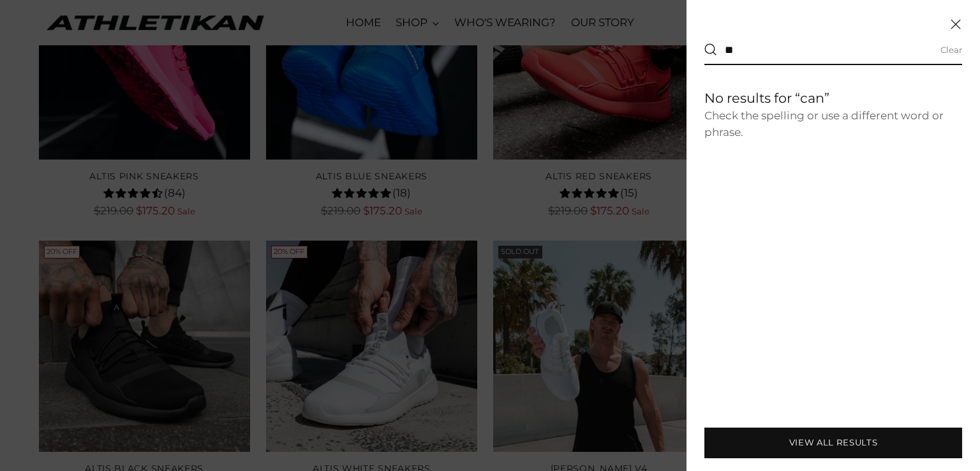  What do you see at coordinates (956, 24) in the screenshot?
I see `button: Close` at bounding box center [956, 24].